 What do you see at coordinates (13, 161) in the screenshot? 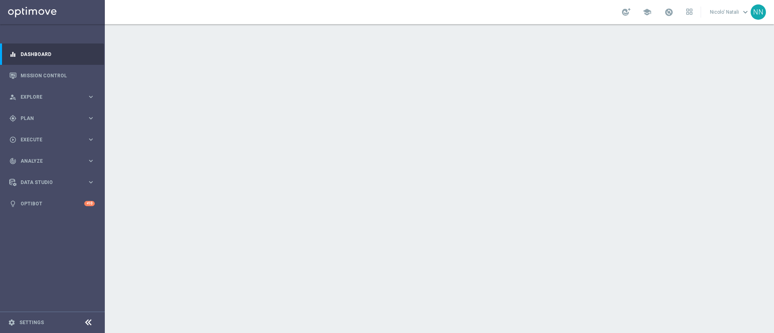
I see `i: track_changes` at bounding box center [13, 161].